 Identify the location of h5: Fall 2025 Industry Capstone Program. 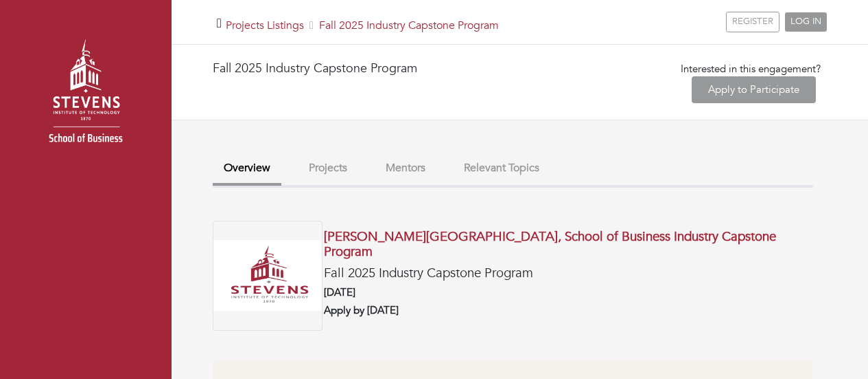
(569, 272).